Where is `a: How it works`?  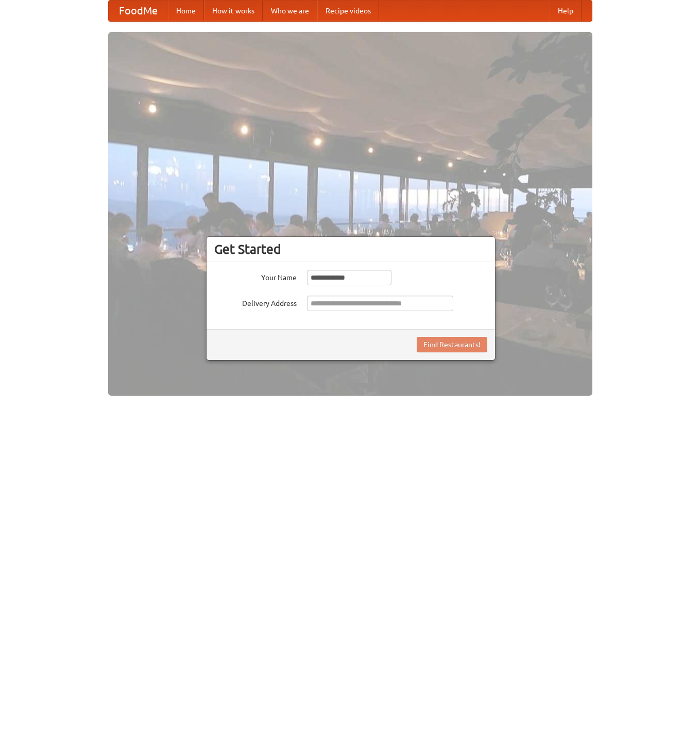
a: How it works is located at coordinates (234, 11).